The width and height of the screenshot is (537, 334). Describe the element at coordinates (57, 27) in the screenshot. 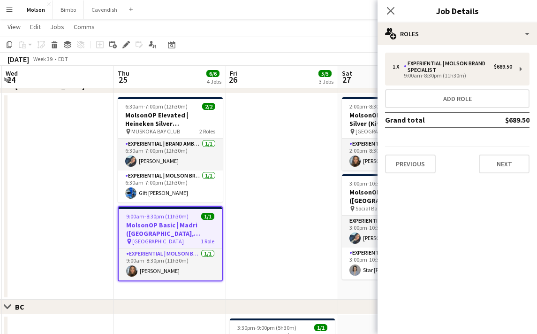

I see `a: Jobs` at that location.